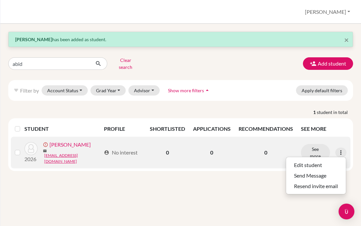  I want to click on button: See more, so click(315, 153).